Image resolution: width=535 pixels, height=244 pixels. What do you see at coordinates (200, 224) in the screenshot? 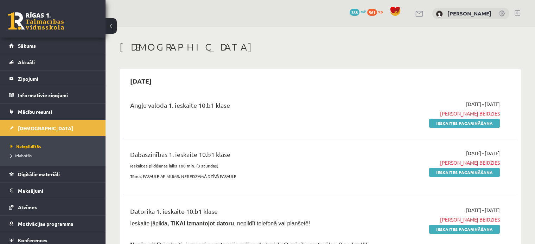
I see `b: , TIKAI izmantojot datoru` at bounding box center [200, 224].